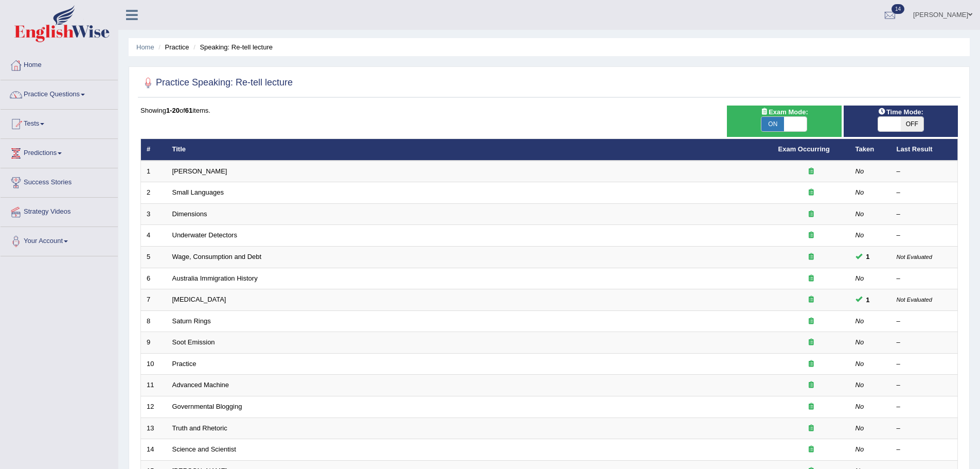 Image resolution: width=980 pixels, height=469 pixels. I want to click on a: Advanced Machine, so click(200, 385).